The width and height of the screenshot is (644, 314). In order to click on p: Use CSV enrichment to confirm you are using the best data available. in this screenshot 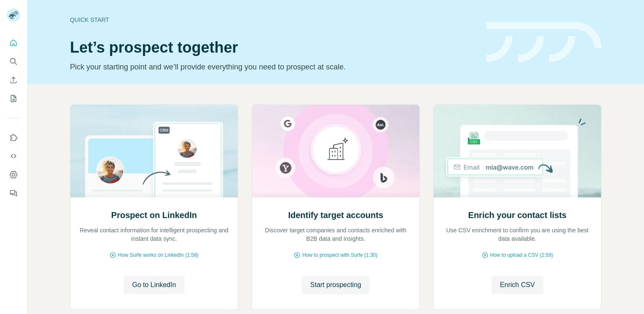, I will do `click(517, 234)`.